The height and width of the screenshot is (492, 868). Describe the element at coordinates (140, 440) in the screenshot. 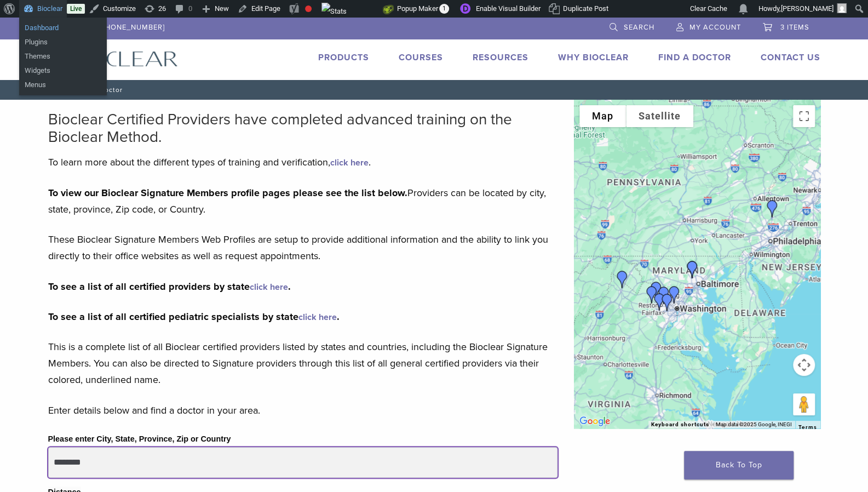

I see `label: Please enter City, State, Province, Zip or Country` at that location.